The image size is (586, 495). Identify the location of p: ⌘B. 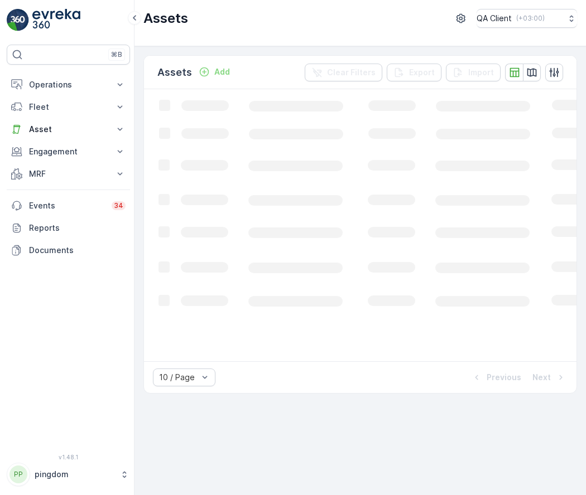
(117, 55).